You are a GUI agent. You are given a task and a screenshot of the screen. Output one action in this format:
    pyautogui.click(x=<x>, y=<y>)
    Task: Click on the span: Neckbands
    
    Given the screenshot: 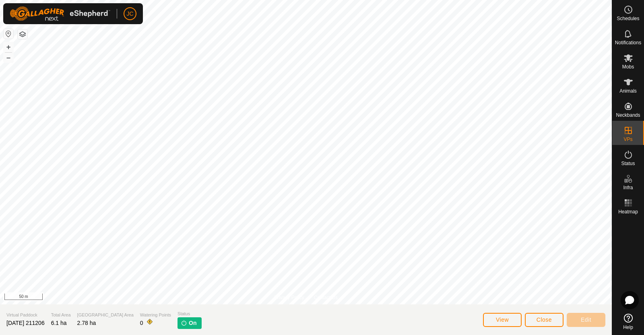 What is the action you would take?
    pyautogui.click(x=628, y=115)
    